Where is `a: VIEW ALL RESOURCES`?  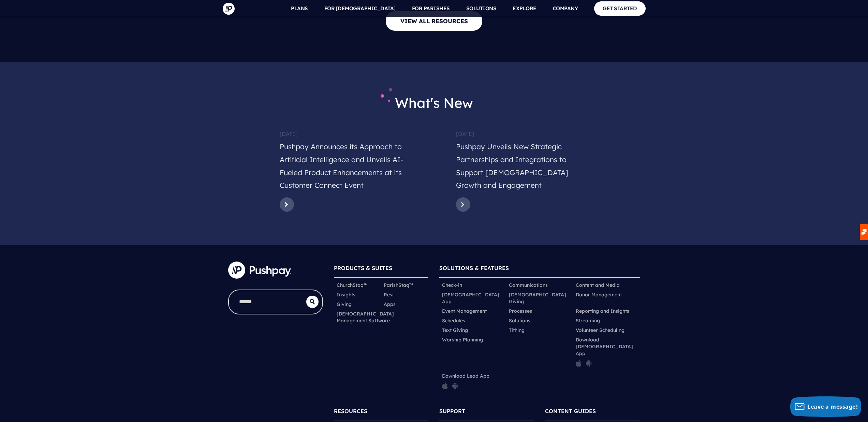
a: VIEW ALL RESOURCES is located at coordinates (434, 21).